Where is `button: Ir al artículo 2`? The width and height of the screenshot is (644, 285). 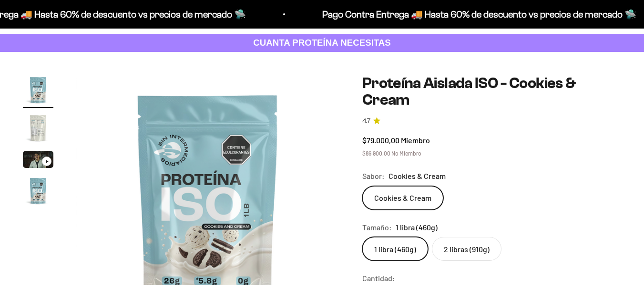 button: Ir al artículo 2 is located at coordinates (38, 130).